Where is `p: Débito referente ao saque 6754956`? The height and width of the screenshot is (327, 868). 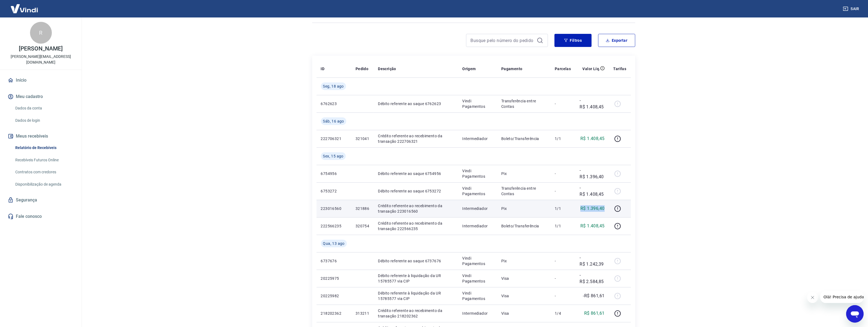 p: Débito referente ao saque 6754956 is located at coordinates (415, 174).